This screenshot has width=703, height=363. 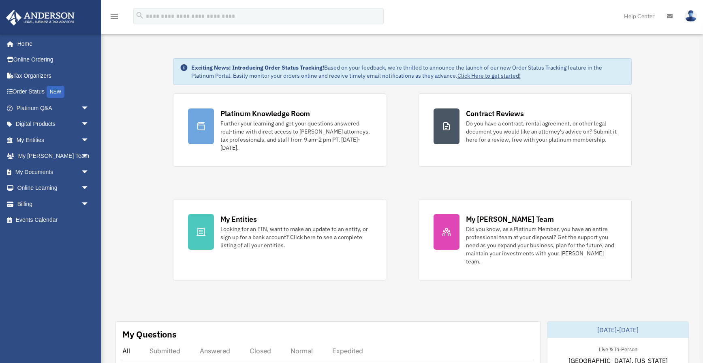 I want to click on div: Based on your feedback, we're thrilled to announce the launch of our new Order Status Tracking fe..., so click(x=408, y=72).